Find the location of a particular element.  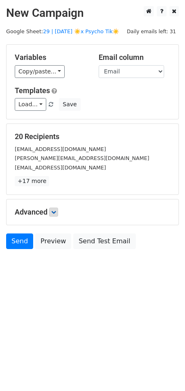

a: +17 more is located at coordinates (32, 181).